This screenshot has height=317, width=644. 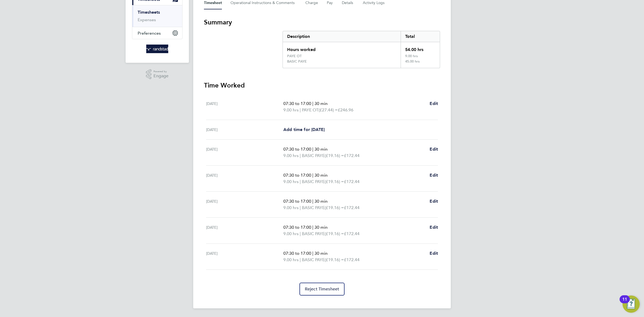 I want to click on a: Go to home page, so click(x=157, y=49).